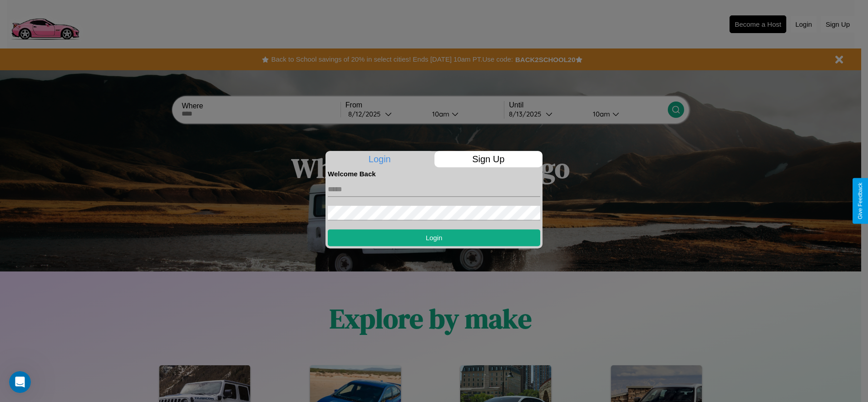 The height and width of the screenshot is (402, 868). Describe the element at coordinates (434, 173) in the screenshot. I see `h4: Welcome Back` at that location.